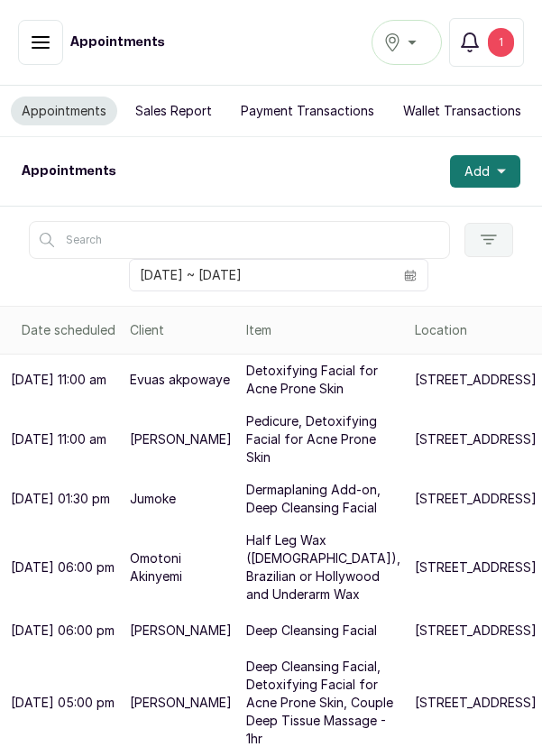  Describe the element at coordinates (323, 331) in the screenshot. I see `div: Item` at that location.